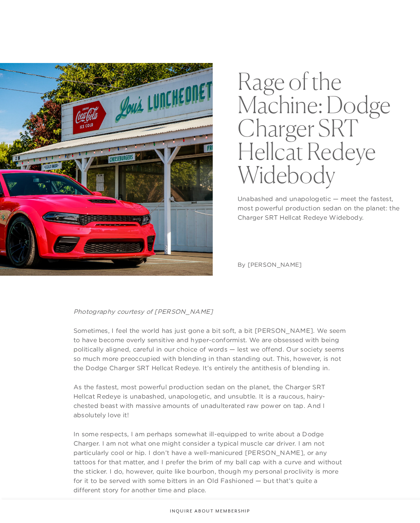 The image size is (420, 523). I want to click on h1: Rage of the Machine: Dodge Charger SRT Hellcat Redeye Widebody, so click(320, 128).